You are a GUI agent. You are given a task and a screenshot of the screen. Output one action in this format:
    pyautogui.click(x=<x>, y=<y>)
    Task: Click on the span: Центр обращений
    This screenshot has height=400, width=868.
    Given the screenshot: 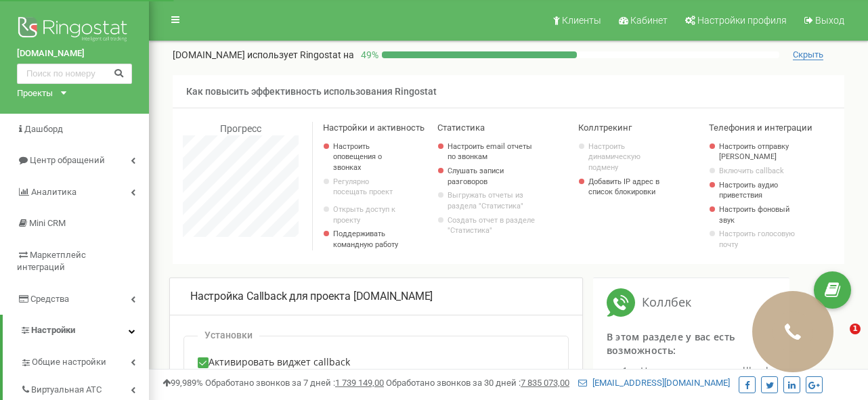 What is the action you would take?
    pyautogui.click(x=67, y=160)
    